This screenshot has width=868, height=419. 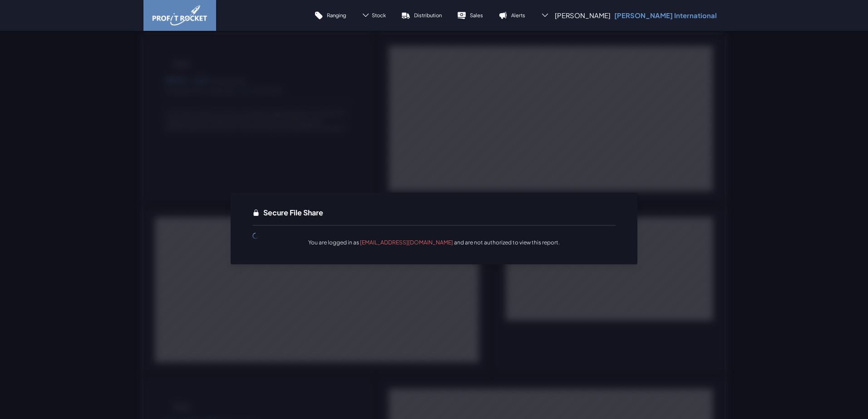 I want to click on p: Sales, so click(x=476, y=15).